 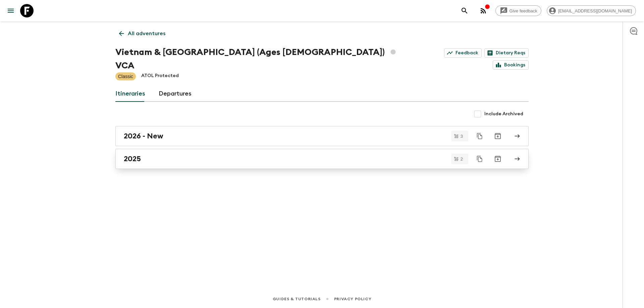 What do you see at coordinates (506, 53) in the screenshot?
I see `a: Dietary Reqs` at bounding box center [506, 53].